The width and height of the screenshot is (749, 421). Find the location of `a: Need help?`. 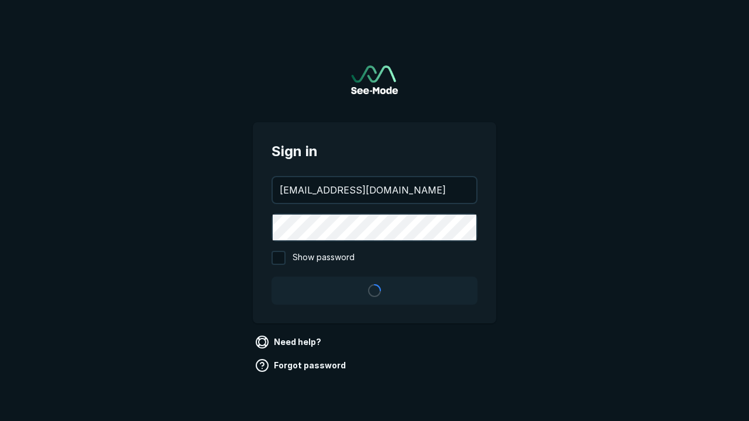

a: Need help? is located at coordinates (289, 342).